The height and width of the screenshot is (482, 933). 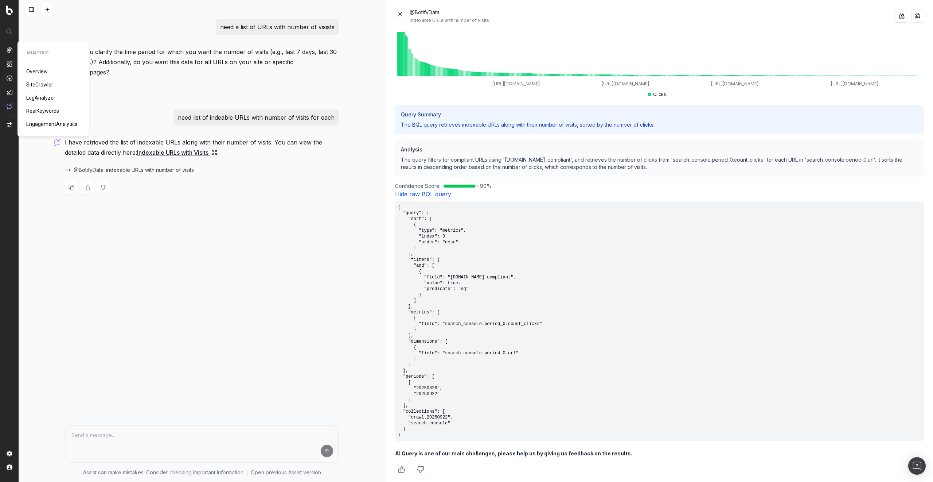 I want to click on span: EngagementAnalytics, so click(x=52, y=124).